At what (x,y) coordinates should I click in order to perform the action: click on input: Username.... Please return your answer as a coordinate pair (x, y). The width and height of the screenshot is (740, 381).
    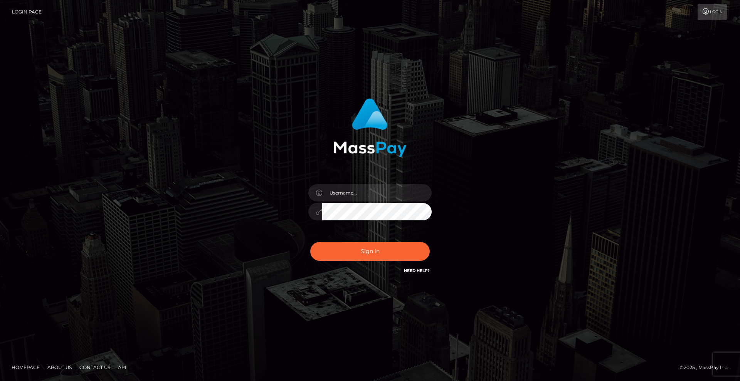
    Looking at the image, I should click on (377, 193).